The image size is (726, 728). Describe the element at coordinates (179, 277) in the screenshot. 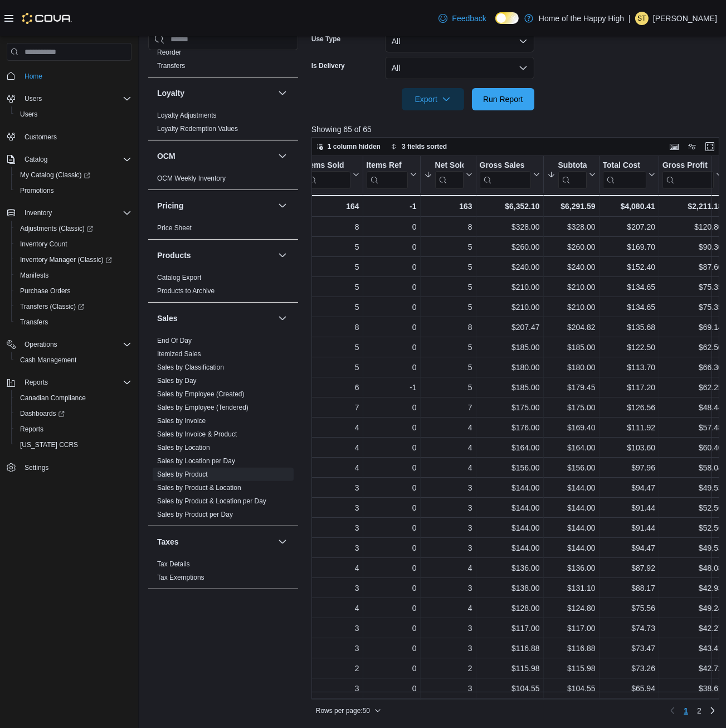

I see `a: Catalog Export` at that location.